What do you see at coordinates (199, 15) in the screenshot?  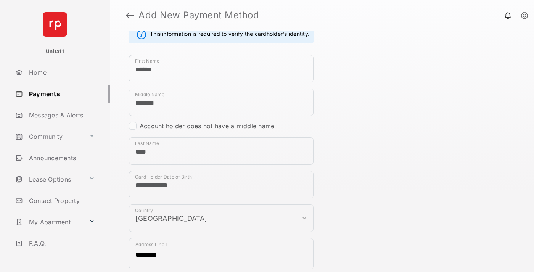 I see `strong: Add New Payment Method` at bounding box center [199, 15].